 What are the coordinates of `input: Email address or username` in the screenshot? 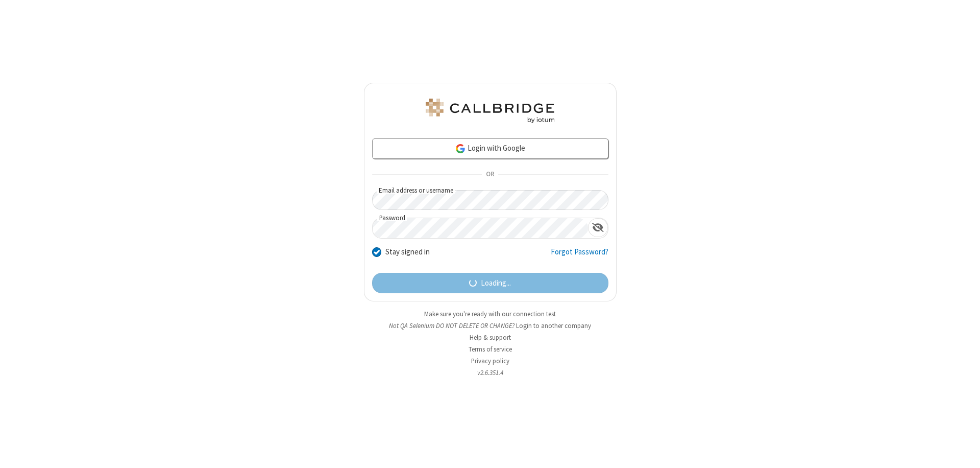 It's located at (490, 200).